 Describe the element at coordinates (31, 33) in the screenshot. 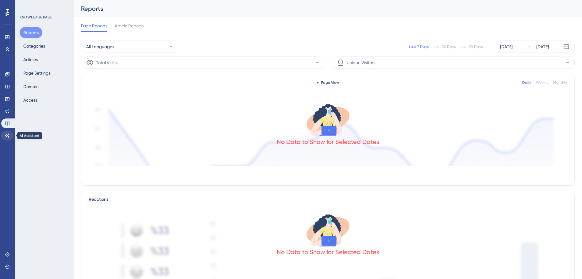

I see `button: Reports` at that location.